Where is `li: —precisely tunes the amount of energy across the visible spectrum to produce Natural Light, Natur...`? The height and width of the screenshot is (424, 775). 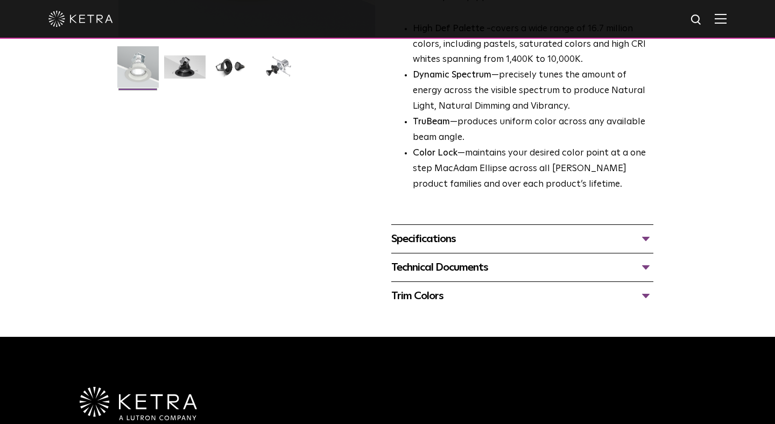 li: —precisely tunes the amount of energy across the visible spectrum to produce Natural Light, Natur... is located at coordinates (533, 91).